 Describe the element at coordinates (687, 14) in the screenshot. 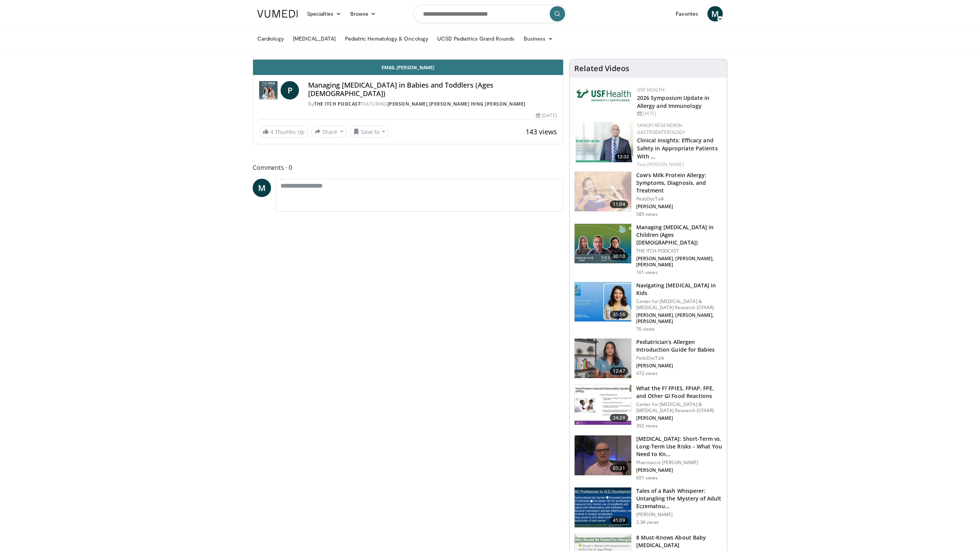

I see `a: Favorites` at that location.